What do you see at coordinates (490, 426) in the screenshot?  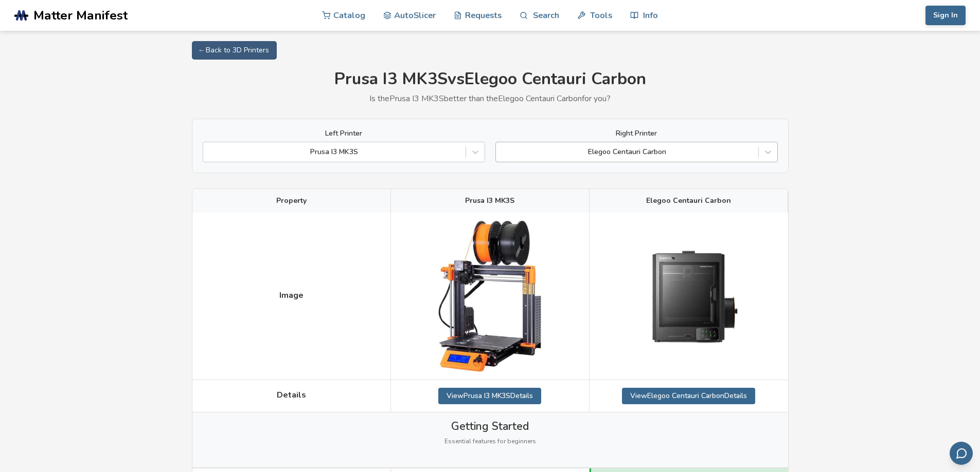 I see `span: Getting Started` at bounding box center [490, 426].